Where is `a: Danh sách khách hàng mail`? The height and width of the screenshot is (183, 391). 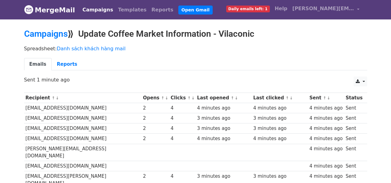
a: Danh sách khách hàng mail is located at coordinates (91, 49).